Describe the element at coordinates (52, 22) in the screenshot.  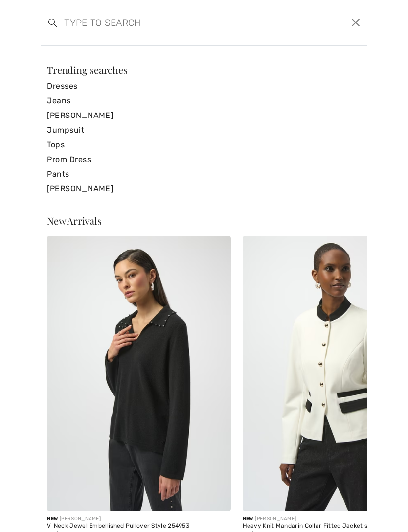
I see `img: search the website` at that location.